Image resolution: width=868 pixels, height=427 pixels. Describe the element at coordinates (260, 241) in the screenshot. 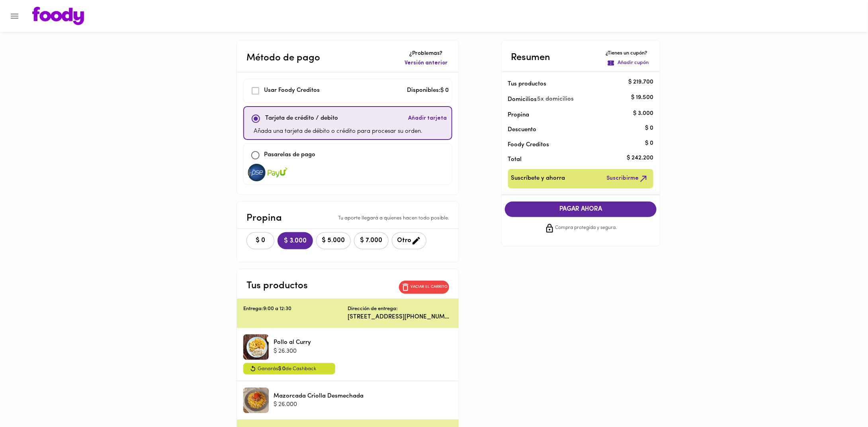

I see `button: $ 0` at that location.